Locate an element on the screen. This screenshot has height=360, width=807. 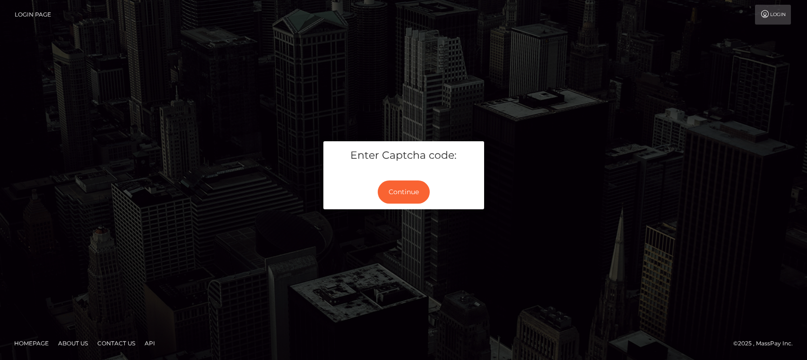
a: API is located at coordinates (150, 343).